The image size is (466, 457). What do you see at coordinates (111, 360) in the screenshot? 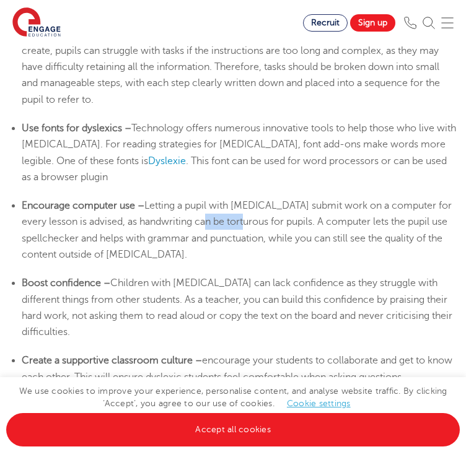
I see `b: Create a supportive classroom culture –` at bounding box center [111, 360].